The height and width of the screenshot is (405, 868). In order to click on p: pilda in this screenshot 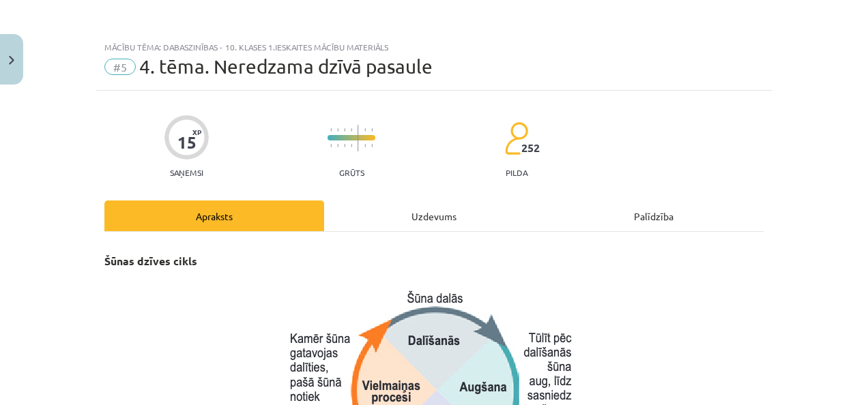, I will do `click(517, 172)`.